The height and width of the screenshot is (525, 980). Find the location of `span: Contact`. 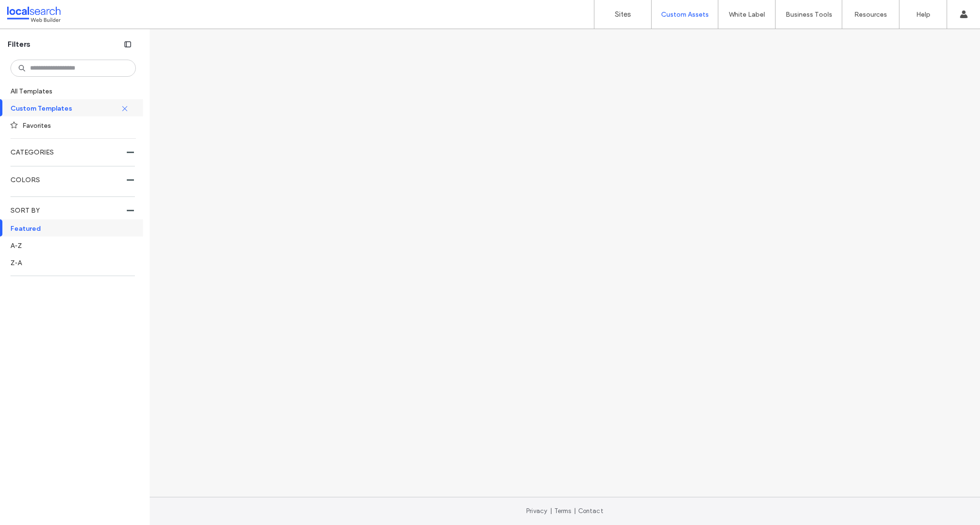

span: Contact is located at coordinates (590, 511).